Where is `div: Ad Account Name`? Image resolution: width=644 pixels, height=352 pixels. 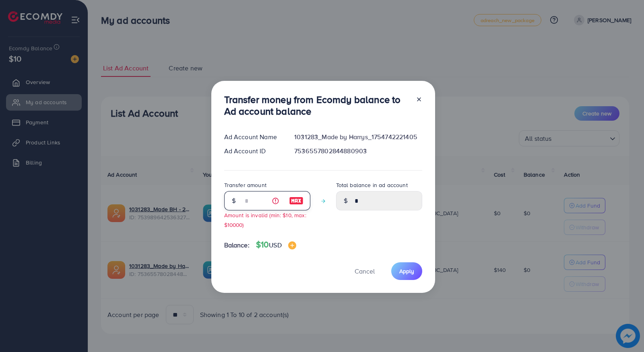 div: Ad Account Name is located at coordinates (253, 136).